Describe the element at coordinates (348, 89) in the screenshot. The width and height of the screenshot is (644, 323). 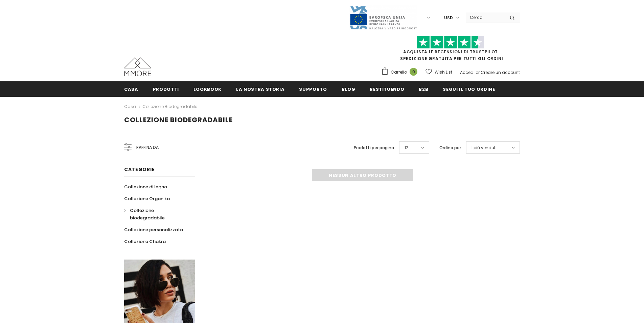
I see `span: Blog` at that location.